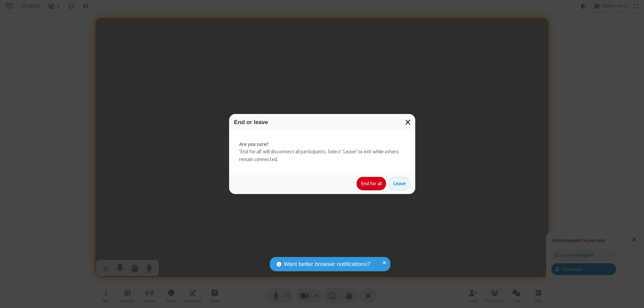 This screenshot has height=308, width=644. I want to click on strong: Are you sure?, so click(322, 144).